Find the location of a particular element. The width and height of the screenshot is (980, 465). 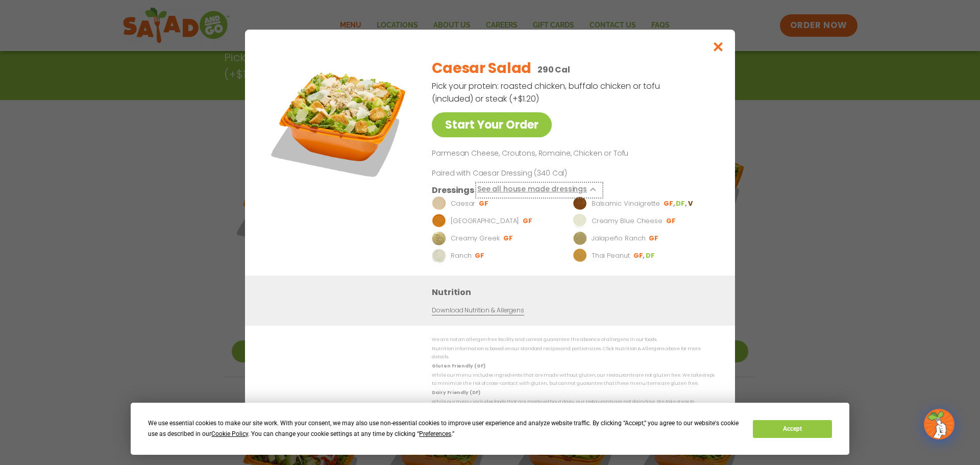

img: Dressing preview image for Thai Peanut is located at coordinates (580, 255).